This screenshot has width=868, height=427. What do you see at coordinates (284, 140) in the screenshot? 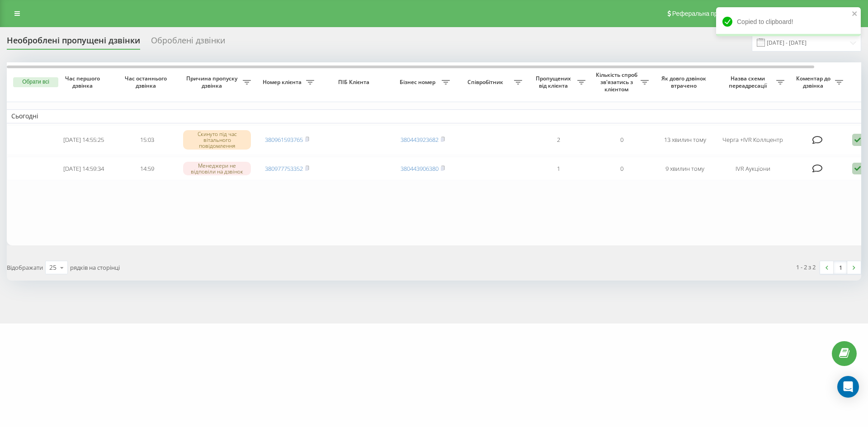
I see `a: 380961593765` at bounding box center [284, 140].